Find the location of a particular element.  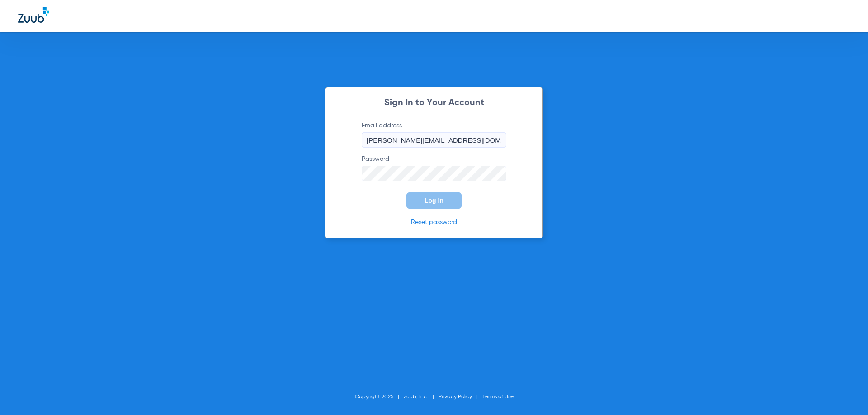

button: Log In is located at coordinates (434, 201).